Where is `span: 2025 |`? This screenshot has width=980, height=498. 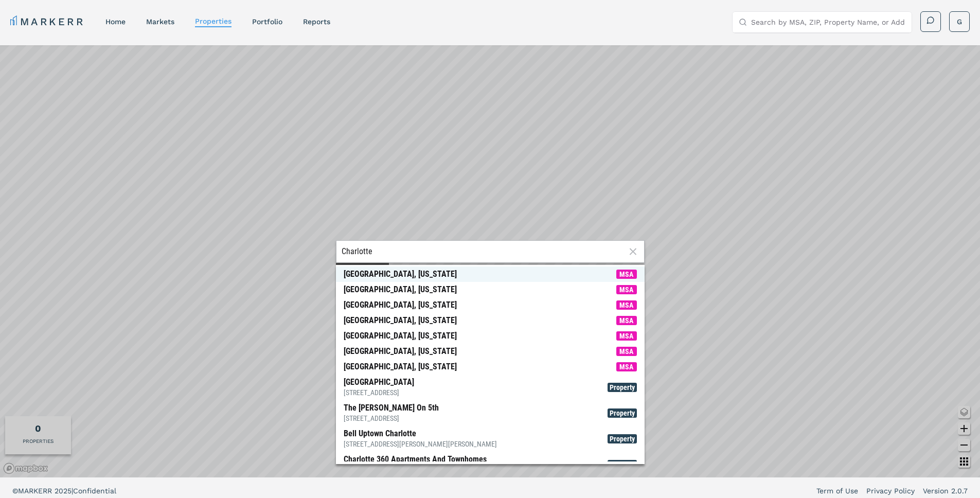 span: 2025 | is located at coordinates (64, 491).